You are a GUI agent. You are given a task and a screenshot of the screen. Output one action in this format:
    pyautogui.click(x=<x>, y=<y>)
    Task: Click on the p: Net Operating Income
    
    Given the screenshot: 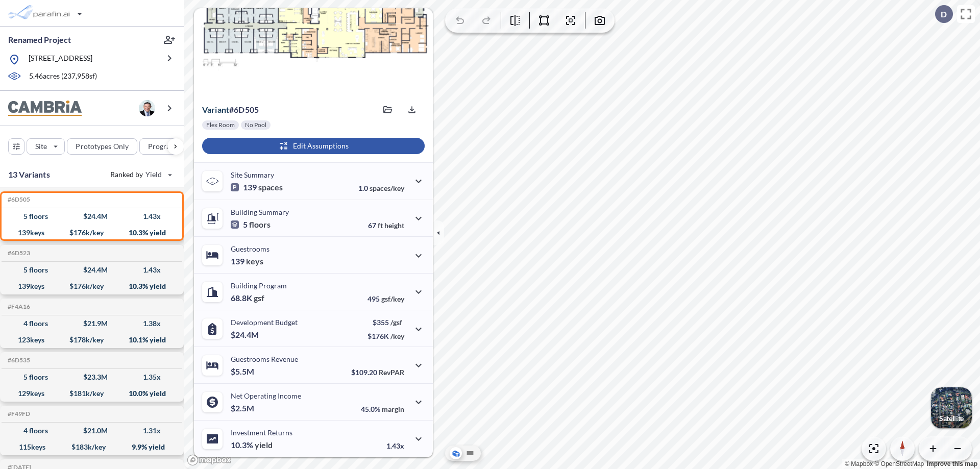 What is the action you would take?
    pyautogui.click(x=266, y=396)
    